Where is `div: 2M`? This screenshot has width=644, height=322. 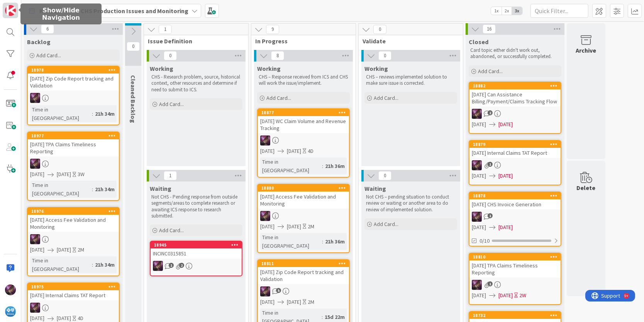
div: 2M is located at coordinates (311, 226).